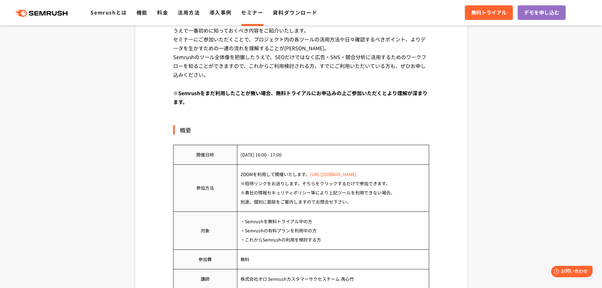  I want to click on a: 資料ダウンロード, so click(295, 12).